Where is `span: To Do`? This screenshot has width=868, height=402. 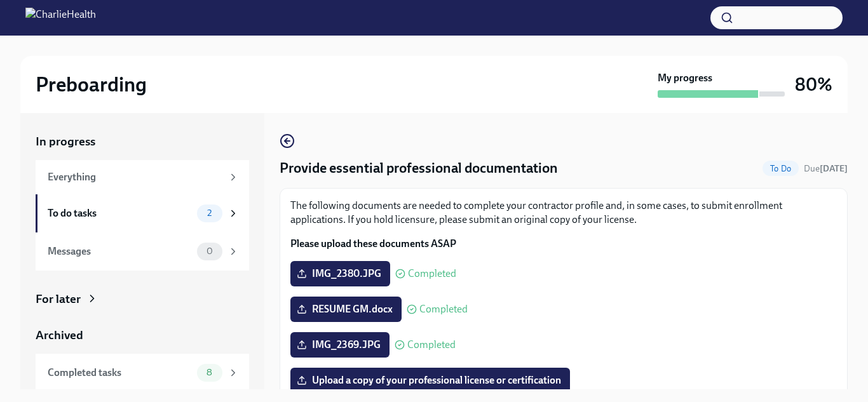
span: To Do is located at coordinates (781, 168).